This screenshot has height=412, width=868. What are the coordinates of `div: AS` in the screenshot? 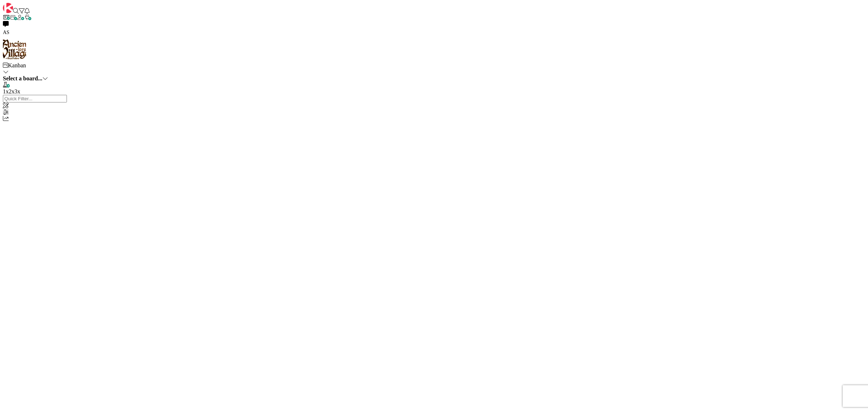 It's located at (8, 33).